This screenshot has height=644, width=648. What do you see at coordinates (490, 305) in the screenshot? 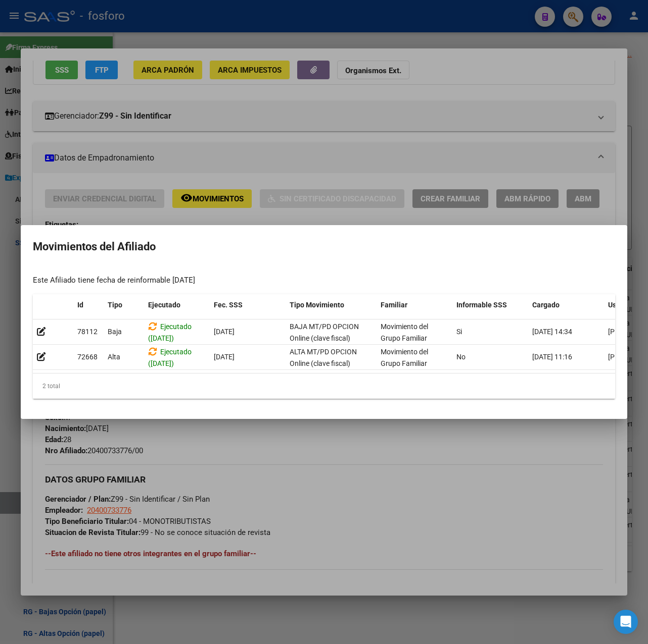
I see `datatable-header-cell: Informable SSS` at bounding box center [490, 305].